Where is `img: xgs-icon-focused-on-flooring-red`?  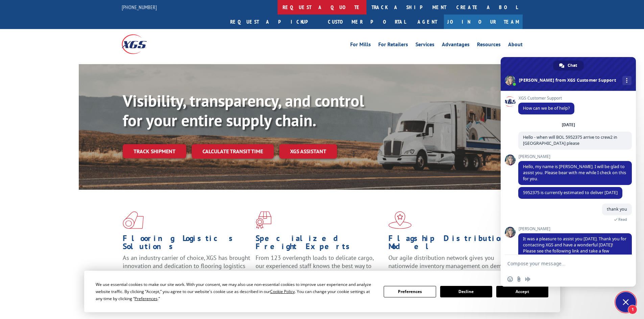
img: xgs-icon-focused-on-flooring-red is located at coordinates (264, 220).